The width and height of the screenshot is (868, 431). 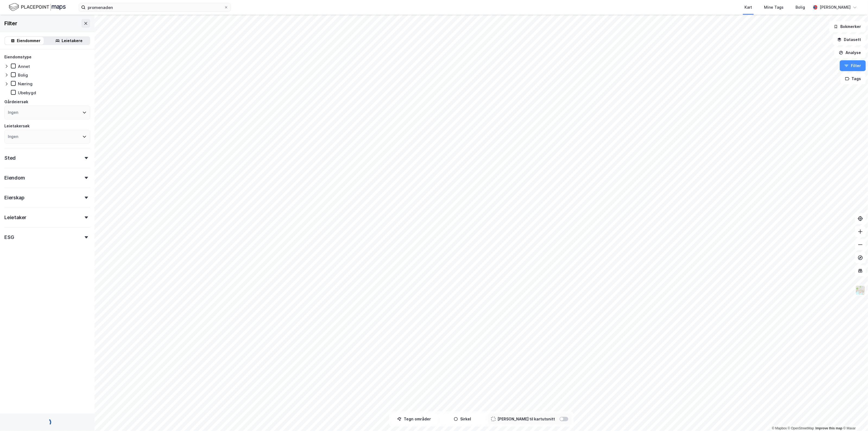 What do you see at coordinates (848, 27) in the screenshot?
I see `button: Bokmerker` at bounding box center [848, 27].